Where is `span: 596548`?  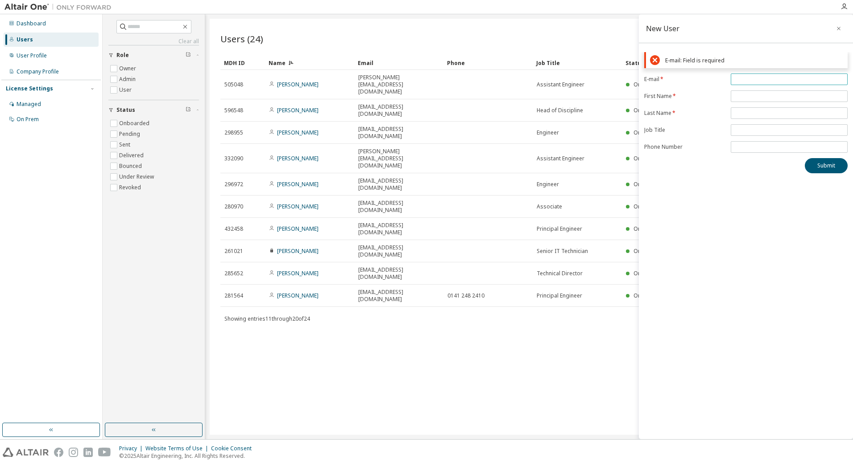
span: 596548 is located at coordinates (234, 111).